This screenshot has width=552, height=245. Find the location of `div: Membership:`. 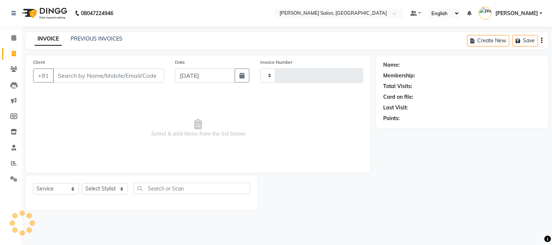

div: Membership: is located at coordinates (399, 75).